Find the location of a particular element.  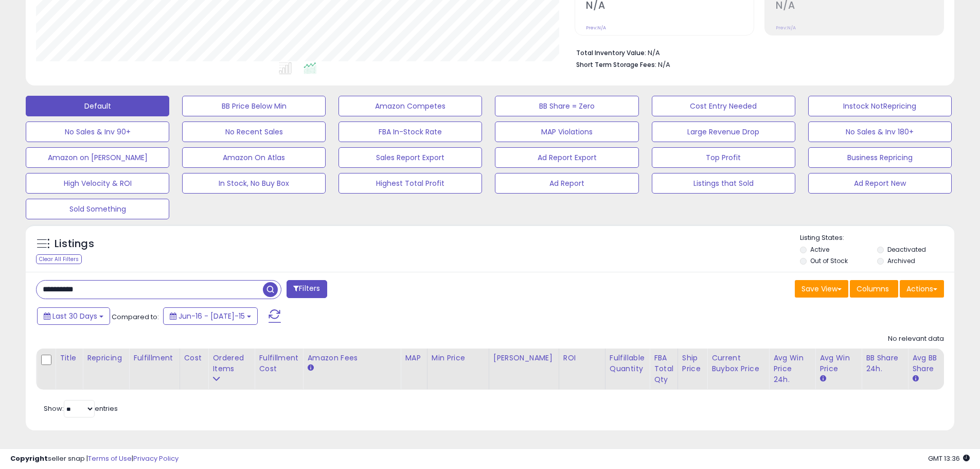

button: Highest Total Profit is located at coordinates (410, 183).